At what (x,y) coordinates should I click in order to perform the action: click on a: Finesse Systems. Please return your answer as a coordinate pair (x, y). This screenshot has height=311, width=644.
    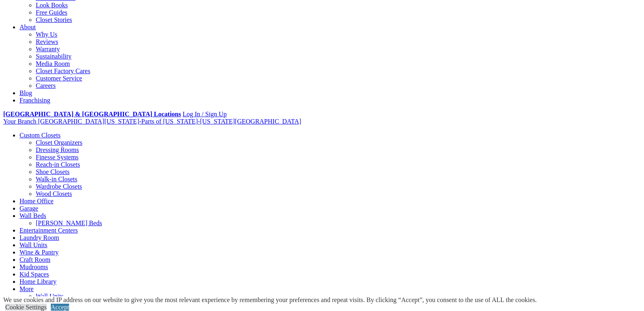
    Looking at the image, I should click on (57, 157).